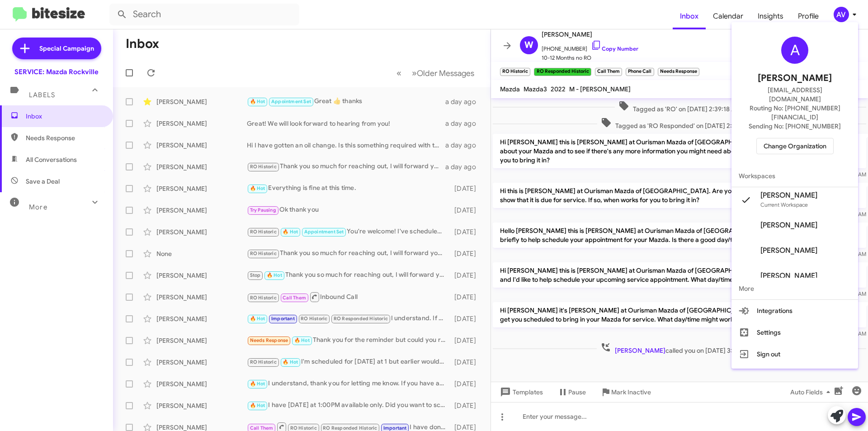 The height and width of the screenshot is (431, 868). I want to click on button: Change Organization, so click(795, 146).